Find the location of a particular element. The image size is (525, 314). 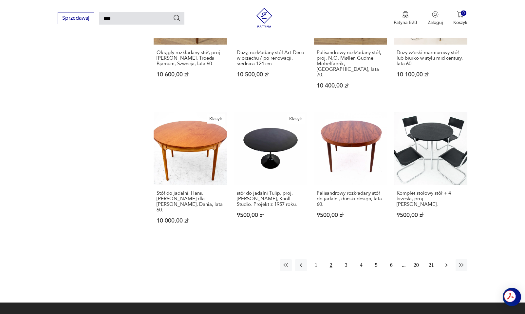

p: Koszyk is located at coordinates (460, 22).